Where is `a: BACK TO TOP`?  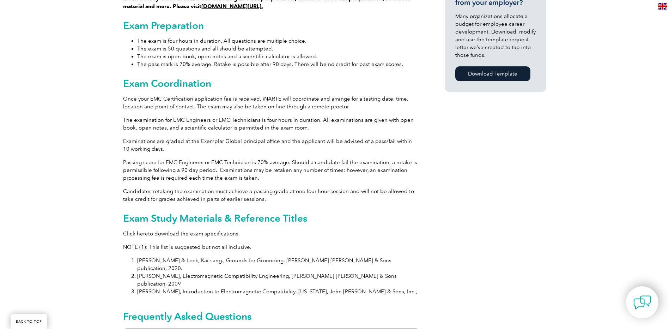 a: BACK TO TOP is located at coordinates (29, 321).